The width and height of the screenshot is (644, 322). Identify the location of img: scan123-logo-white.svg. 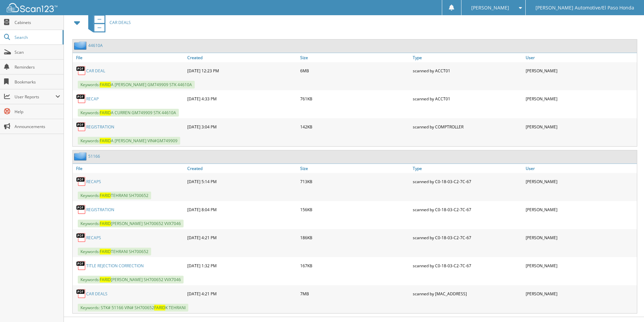
(32, 8).